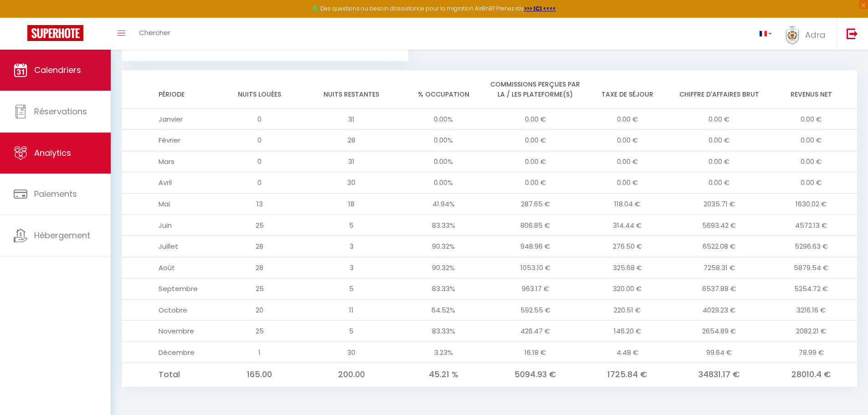  What do you see at coordinates (536, 331) in the screenshot?
I see `td: 426.47 €` at bounding box center [536, 331].